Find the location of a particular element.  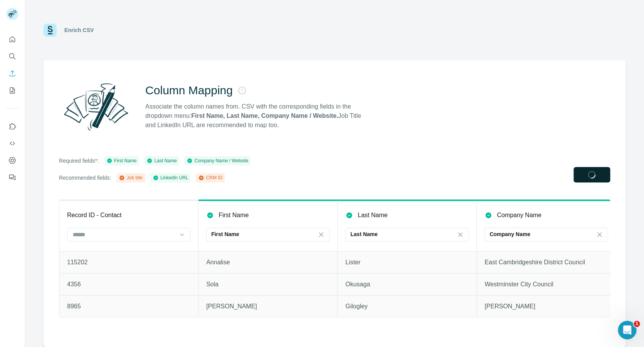

button: Enrich CSV is located at coordinates (12, 73).